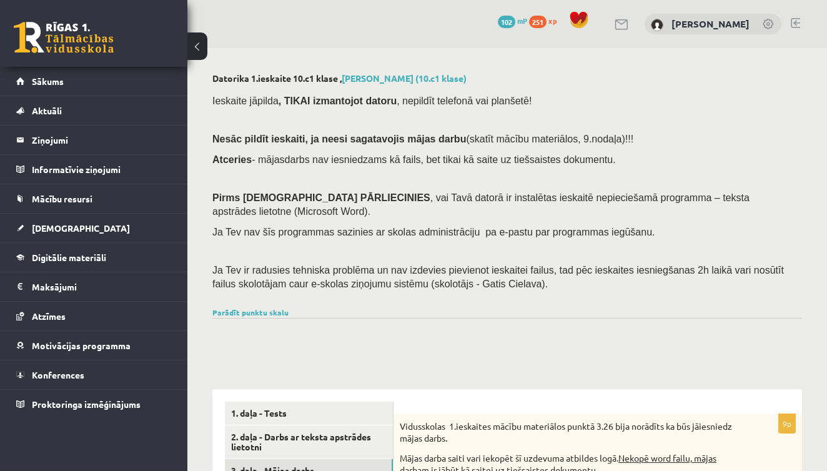 The image size is (827, 471). I want to click on a: Proktoringa izmēģinājums, so click(94, 404).